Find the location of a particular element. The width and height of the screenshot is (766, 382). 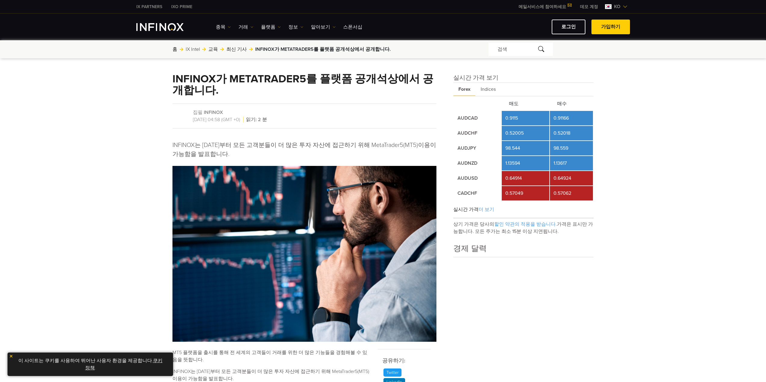

a: 알아보기 is located at coordinates (323, 27).